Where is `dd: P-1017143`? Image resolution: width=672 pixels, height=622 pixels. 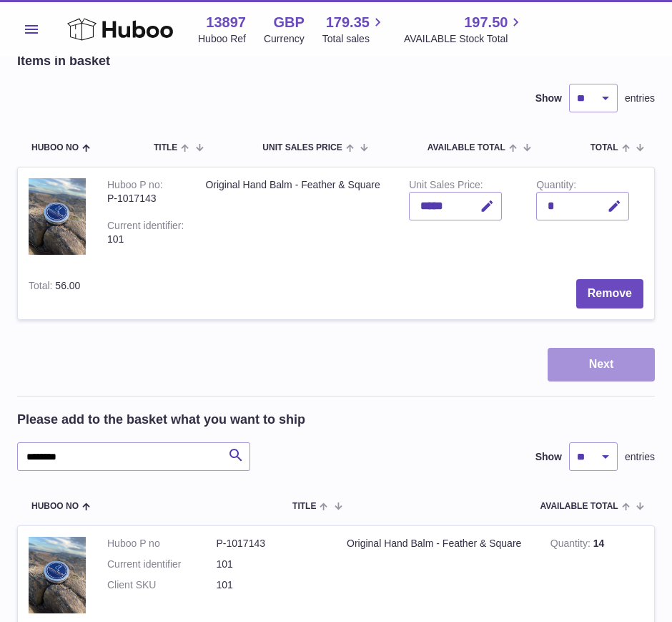 dd: P-1017143 is located at coordinates (271, 543).